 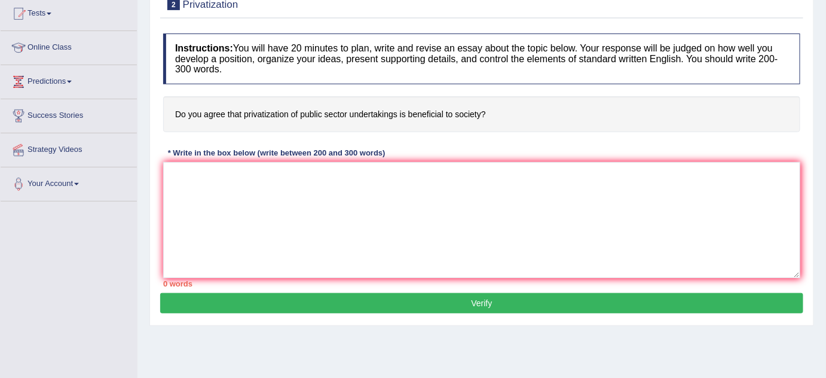 What do you see at coordinates (482, 283) in the screenshot?
I see `div: 0 words` at bounding box center [482, 283].